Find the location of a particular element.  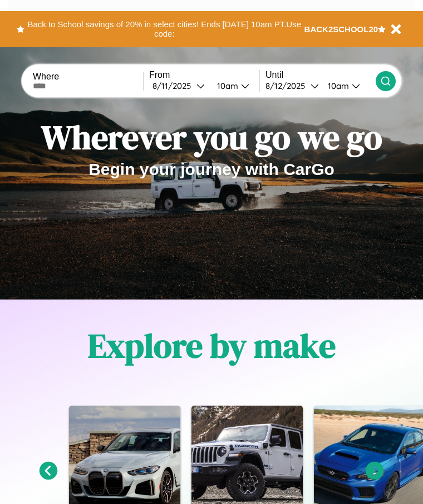

label: Until is located at coordinates (321, 75).